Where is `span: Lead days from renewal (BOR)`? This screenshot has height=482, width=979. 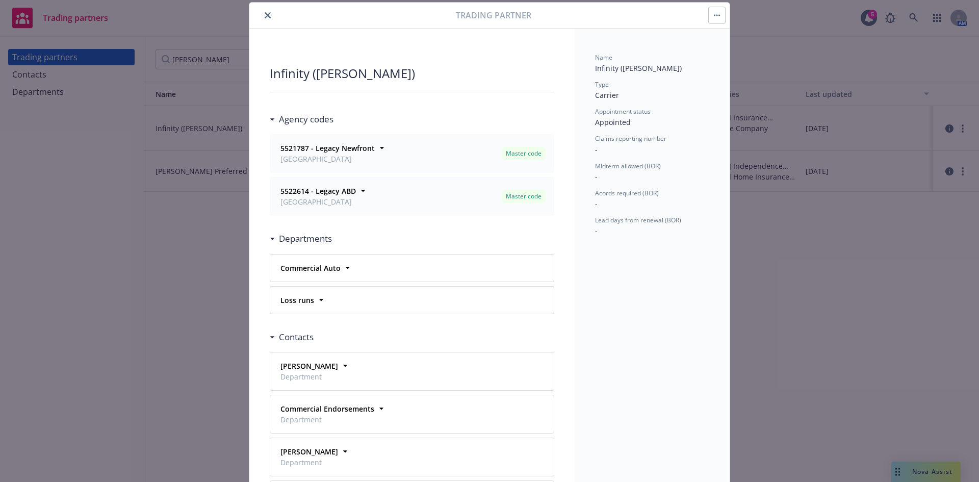 span: Lead days from renewal (BOR) is located at coordinates (638, 220).